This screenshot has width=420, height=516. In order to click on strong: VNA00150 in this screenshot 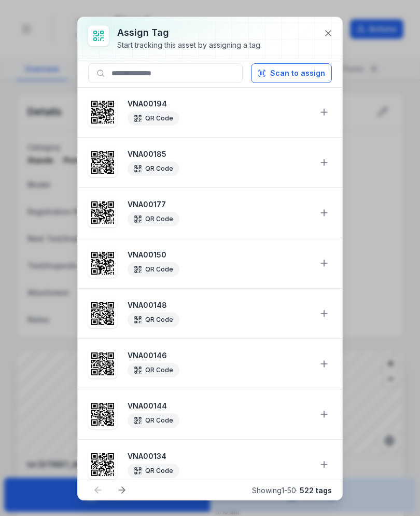, I will do `click(219, 255)`.